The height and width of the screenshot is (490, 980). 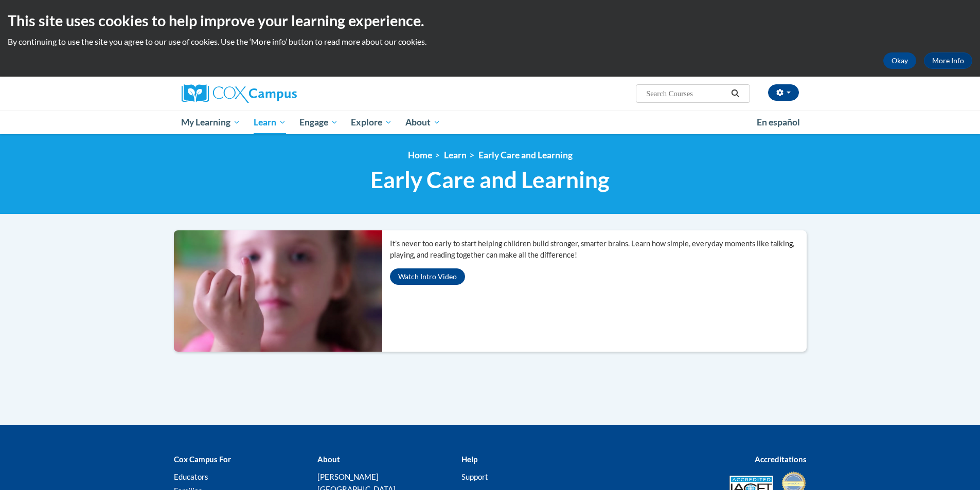 What do you see at coordinates (211, 123) in the screenshot?
I see `a: My Learning` at bounding box center [211, 123].